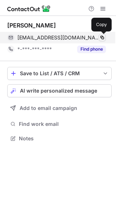  What do you see at coordinates (48, 108) in the screenshot?
I see `span: Add to email campaign` at bounding box center [48, 108].